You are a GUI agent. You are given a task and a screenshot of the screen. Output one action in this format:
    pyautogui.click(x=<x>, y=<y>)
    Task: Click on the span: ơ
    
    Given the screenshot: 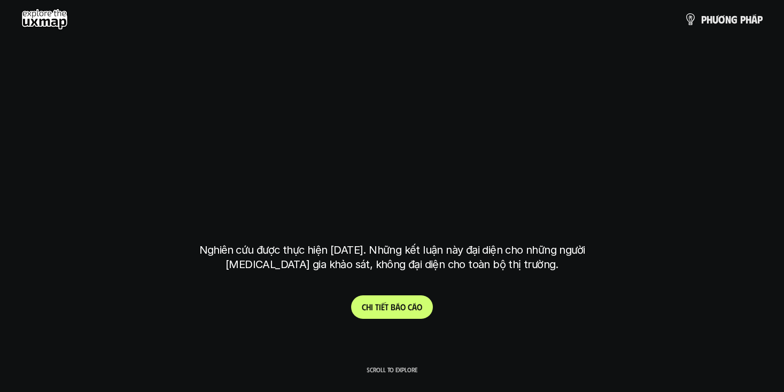 What is the action you would take?
    pyautogui.click(x=722, y=19)
    